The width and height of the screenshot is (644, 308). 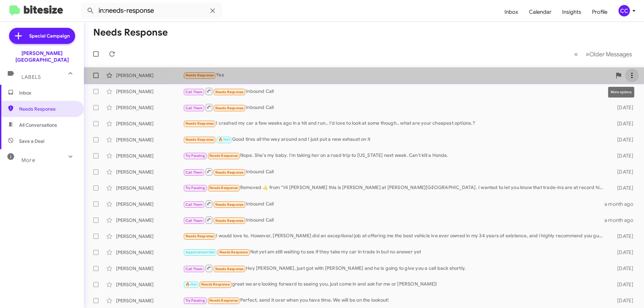 What do you see at coordinates (571, 12) in the screenshot?
I see `span: Insights` at bounding box center [571, 12].